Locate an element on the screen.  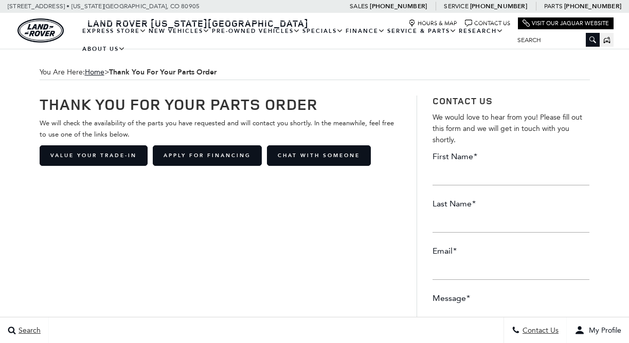
a: Service & Parts is located at coordinates (422, 31).